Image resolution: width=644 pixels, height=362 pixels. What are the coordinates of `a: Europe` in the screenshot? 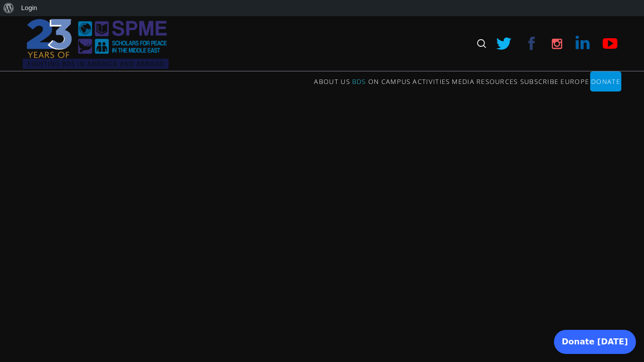 It's located at (575, 82).